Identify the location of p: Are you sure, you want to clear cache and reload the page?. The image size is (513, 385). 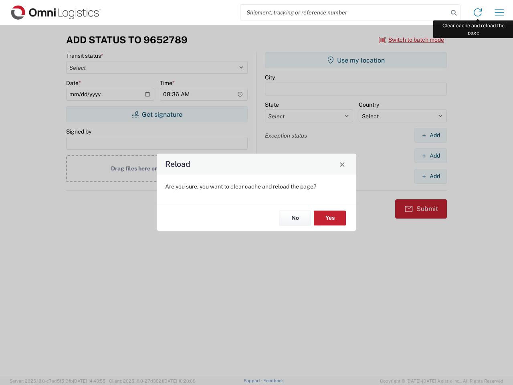
(256, 186).